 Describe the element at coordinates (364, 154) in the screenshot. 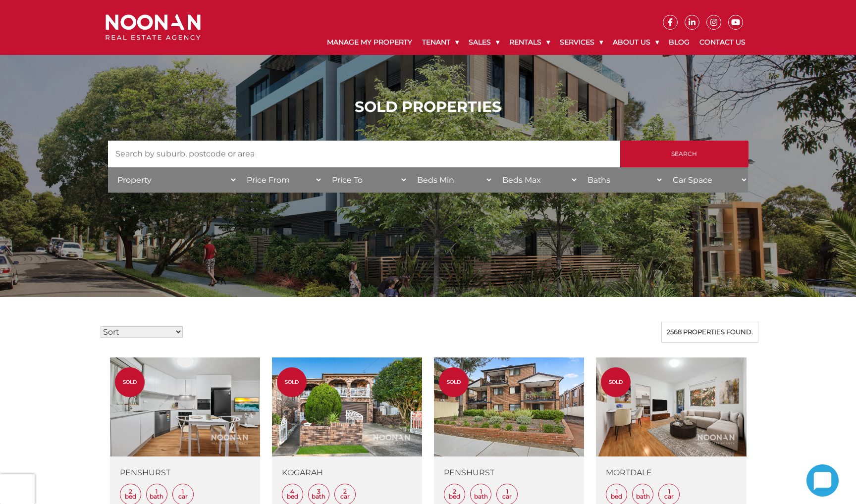

I see `input: Search by suburb, postcode or area` at that location.